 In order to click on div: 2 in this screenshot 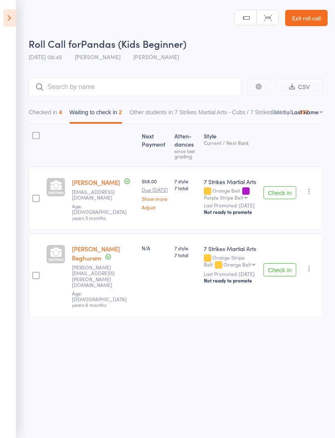, I will do `click(120, 112)`.